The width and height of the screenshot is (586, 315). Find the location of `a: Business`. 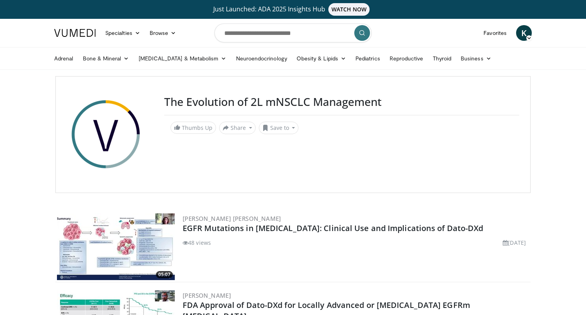

a: Business is located at coordinates (476, 58).